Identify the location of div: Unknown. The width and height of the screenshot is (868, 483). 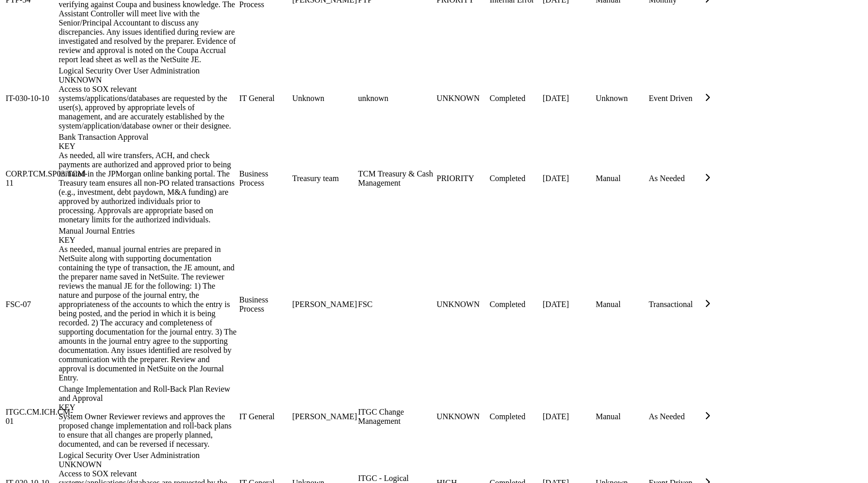
(324, 99).